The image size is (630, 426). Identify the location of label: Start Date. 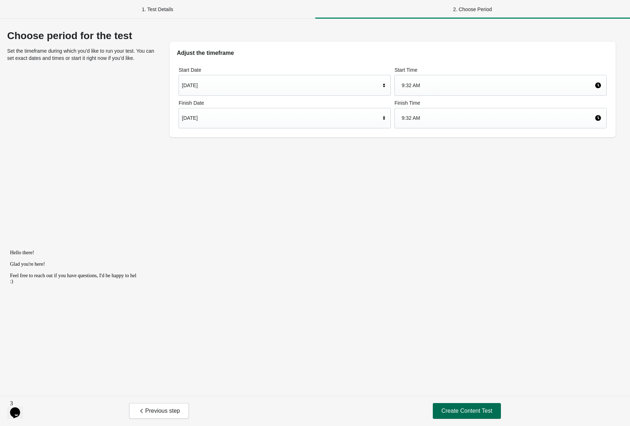
(285, 70).